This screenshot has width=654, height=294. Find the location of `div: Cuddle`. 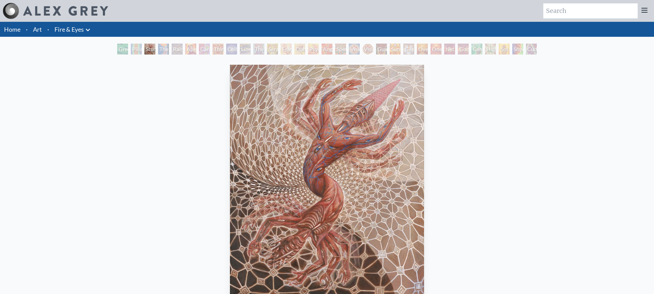

div: Cuddle is located at coordinates (531, 49).